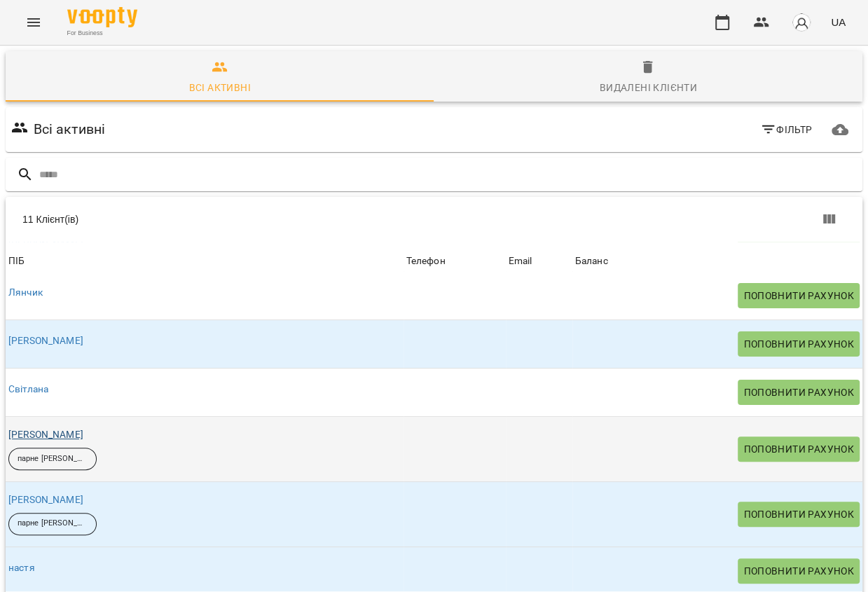  I want to click on a: Світлана, so click(28, 389).